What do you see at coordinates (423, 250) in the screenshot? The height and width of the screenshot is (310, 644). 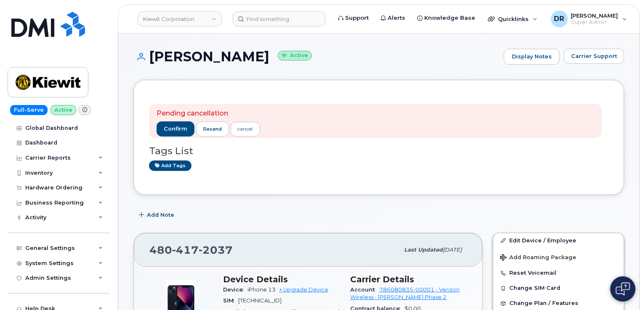 I see `span: Last updated` at bounding box center [423, 250].